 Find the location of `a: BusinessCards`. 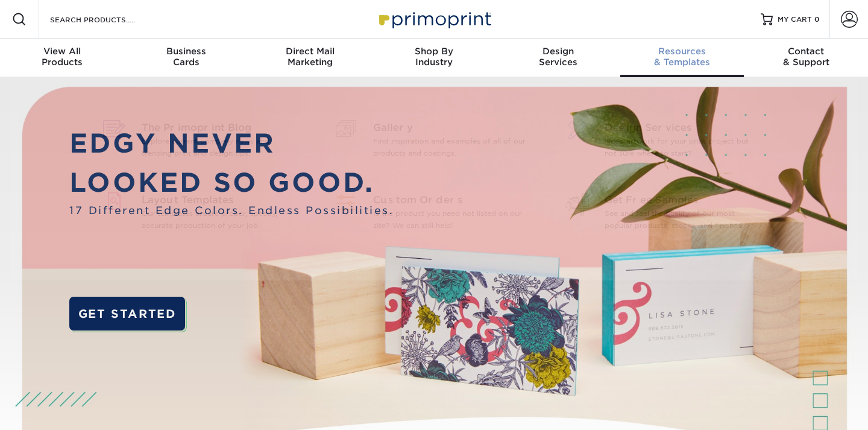

a: BusinessCards is located at coordinates (186, 58).